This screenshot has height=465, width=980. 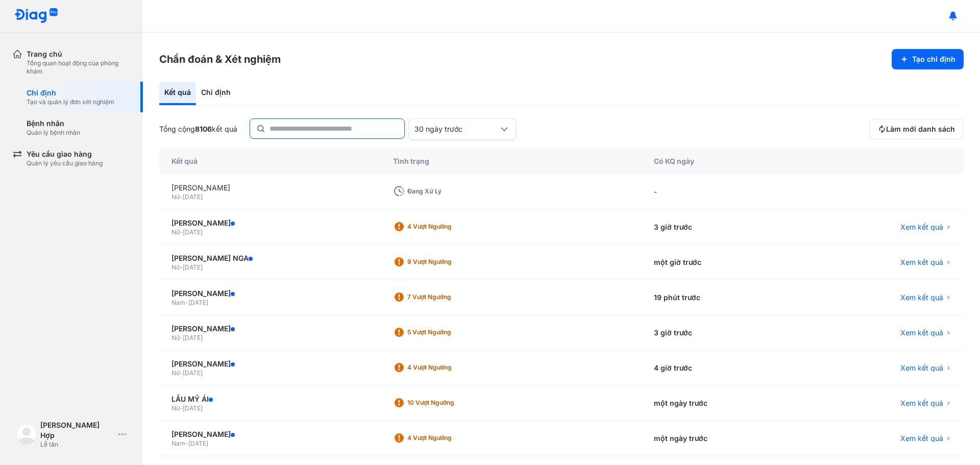 What do you see at coordinates (448, 402) in the screenshot?
I see `div: 10 Vượt ngưỡng` at bounding box center [448, 402].